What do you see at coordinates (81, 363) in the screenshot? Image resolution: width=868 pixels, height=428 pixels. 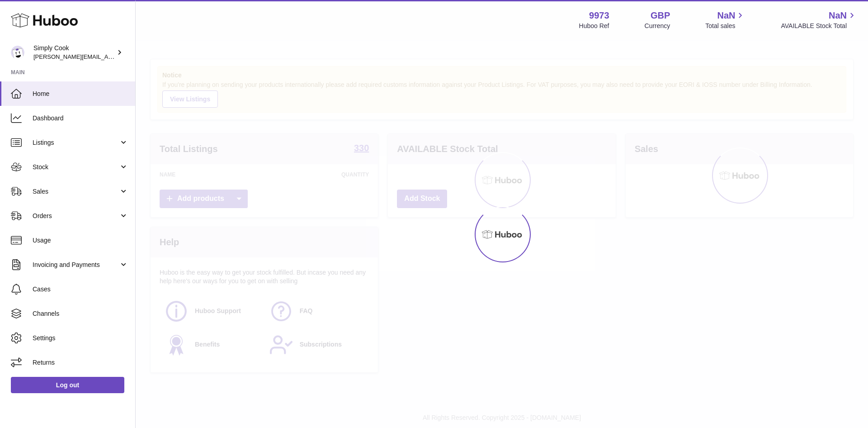 I see `span: Returns` at bounding box center [81, 363].